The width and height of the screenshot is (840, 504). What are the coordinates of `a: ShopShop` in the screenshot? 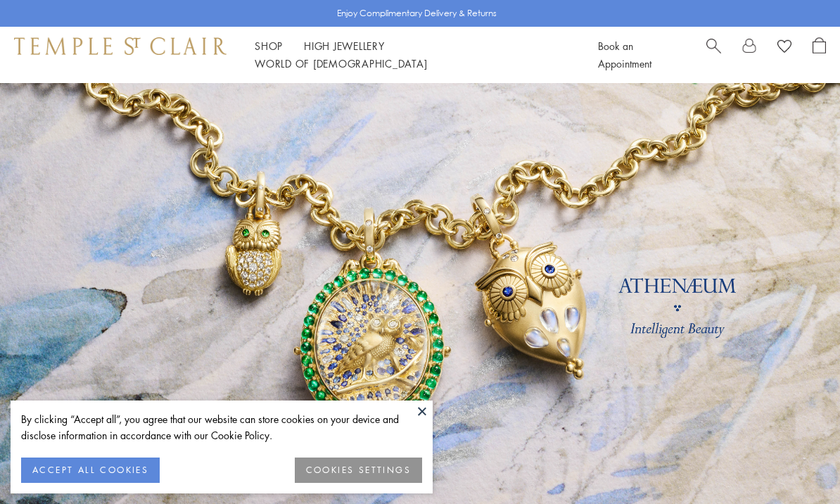 It's located at (269, 46).